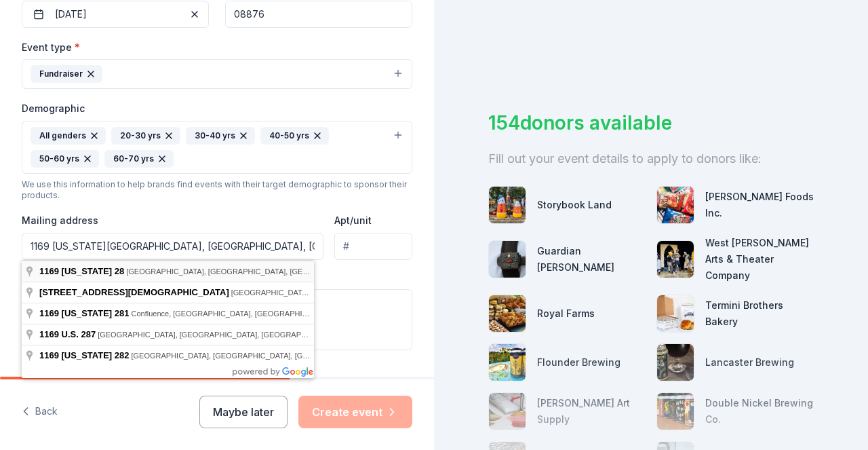 The height and width of the screenshot is (450, 868). Describe the element at coordinates (67, 74) in the screenshot. I see `div: Fundraiser` at that location.